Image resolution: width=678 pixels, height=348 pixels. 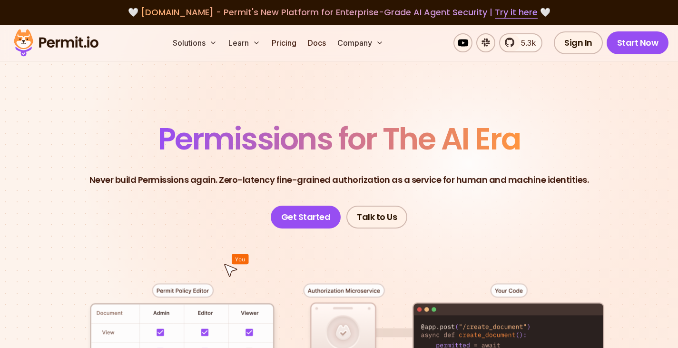 I want to click on a: Docs, so click(x=317, y=43).